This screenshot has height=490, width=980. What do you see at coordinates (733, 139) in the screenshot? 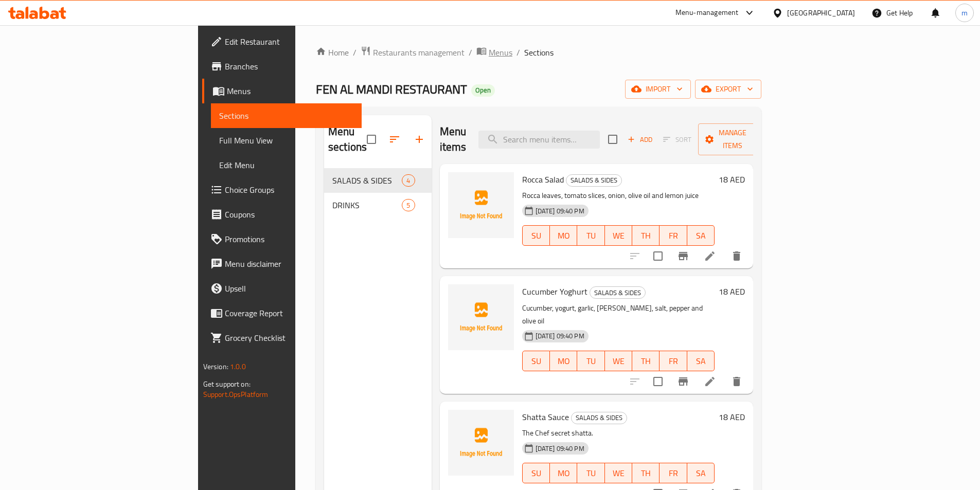
I see `button: Manage items` at bounding box center [733, 139].